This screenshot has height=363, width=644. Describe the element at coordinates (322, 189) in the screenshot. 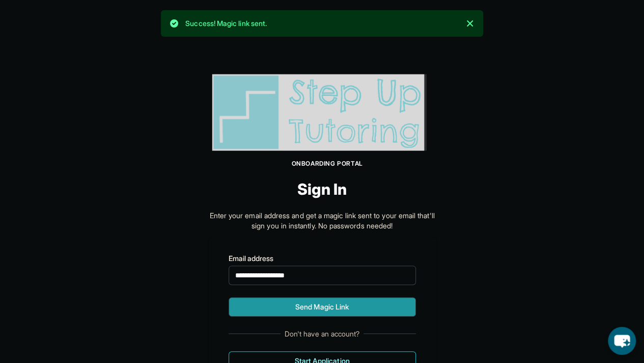

I see `h2: Sign In` at that location.